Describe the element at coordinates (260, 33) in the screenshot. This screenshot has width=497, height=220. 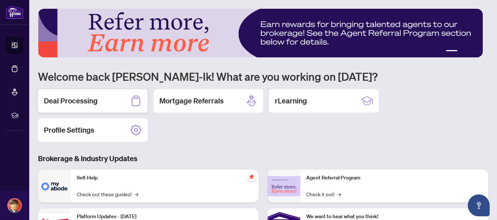
I see `img: Slide 0` at that location.